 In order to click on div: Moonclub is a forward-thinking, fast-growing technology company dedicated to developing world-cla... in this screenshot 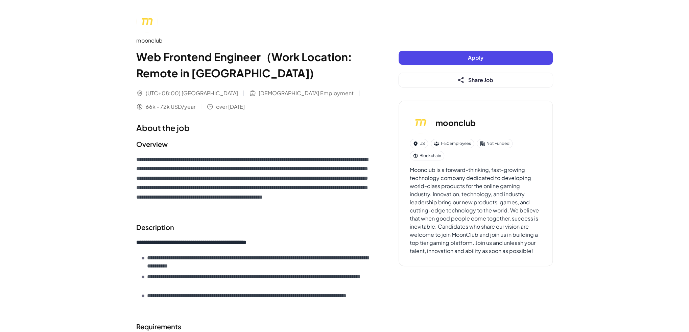, I will do `click(476, 211)`.